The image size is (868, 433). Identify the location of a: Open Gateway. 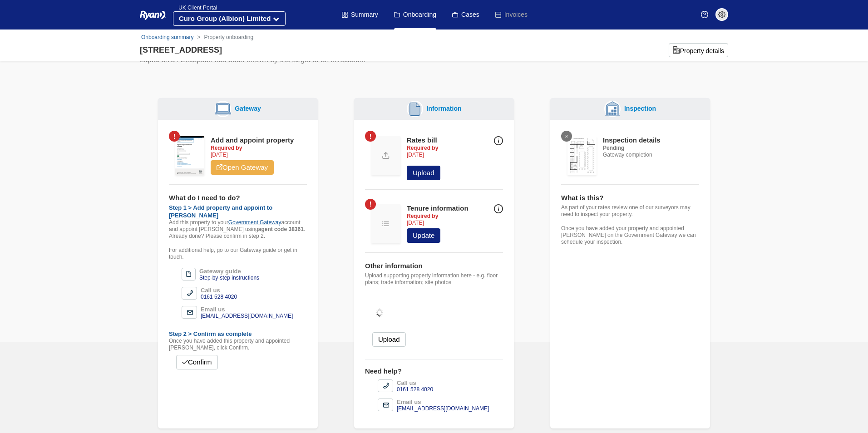
(242, 168).